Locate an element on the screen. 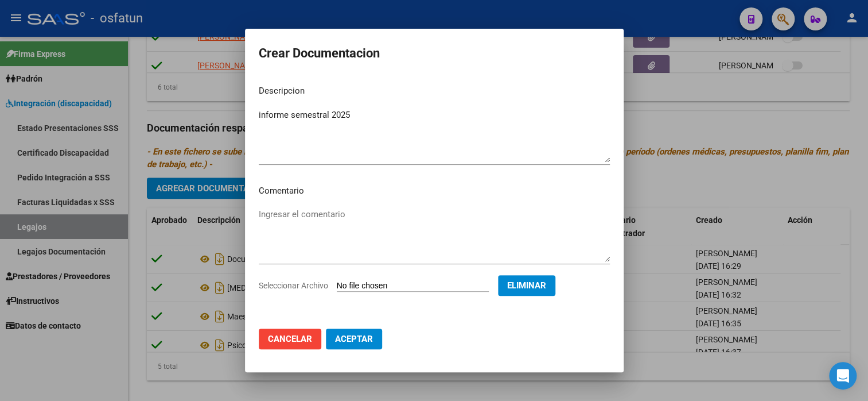 The height and width of the screenshot is (401, 868). button: Eliminar is located at coordinates (527, 286).